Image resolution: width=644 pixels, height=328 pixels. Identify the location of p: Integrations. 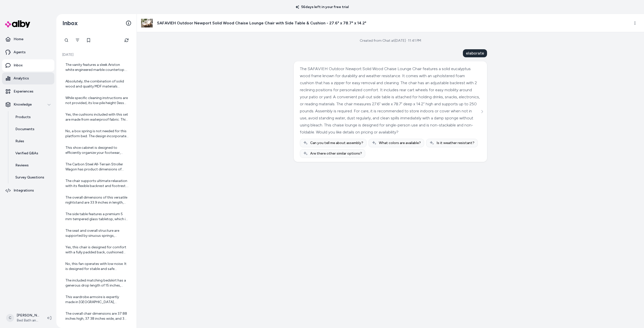
(24, 191).